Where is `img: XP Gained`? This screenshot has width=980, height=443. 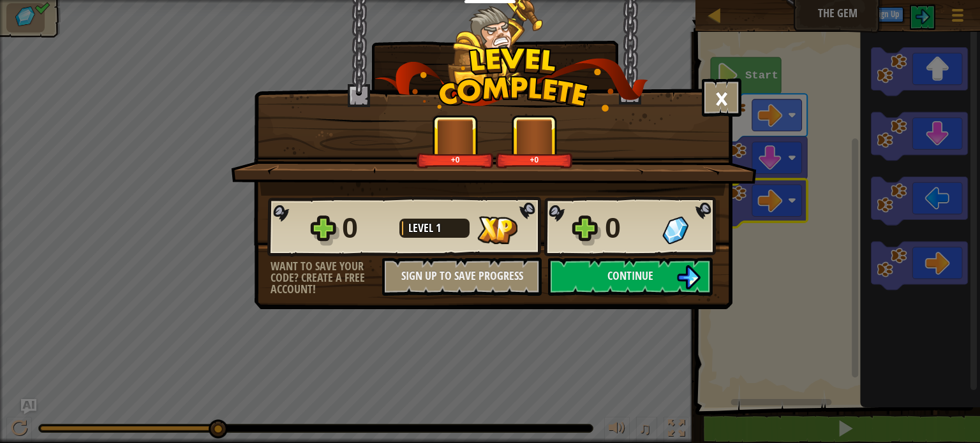
img: XP Gained is located at coordinates (497, 230).